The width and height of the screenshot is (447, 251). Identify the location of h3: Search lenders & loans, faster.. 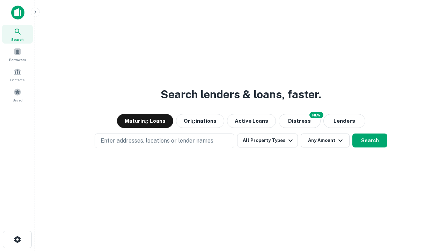
(241, 95).